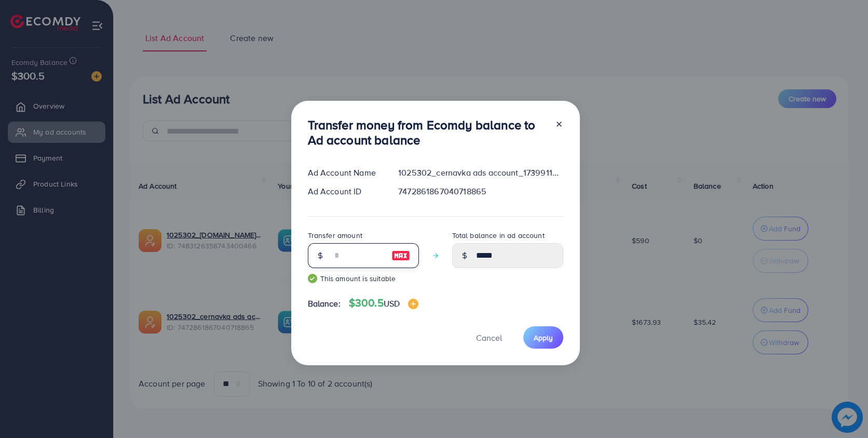  Describe the element at coordinates (543, 338) in the screenshot. I see `button: Apply` at that location.